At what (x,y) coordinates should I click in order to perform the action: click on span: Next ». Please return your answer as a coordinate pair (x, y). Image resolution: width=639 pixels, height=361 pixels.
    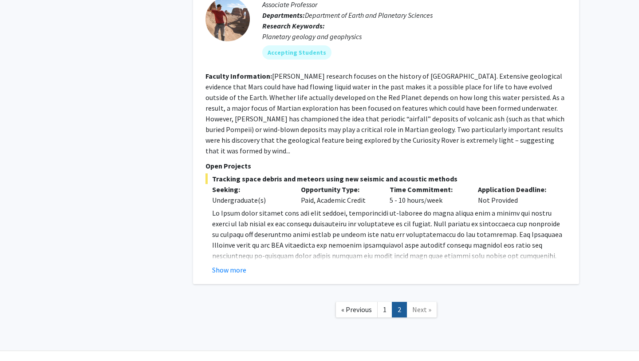
    Looking at the image, I should click on (422, 309).